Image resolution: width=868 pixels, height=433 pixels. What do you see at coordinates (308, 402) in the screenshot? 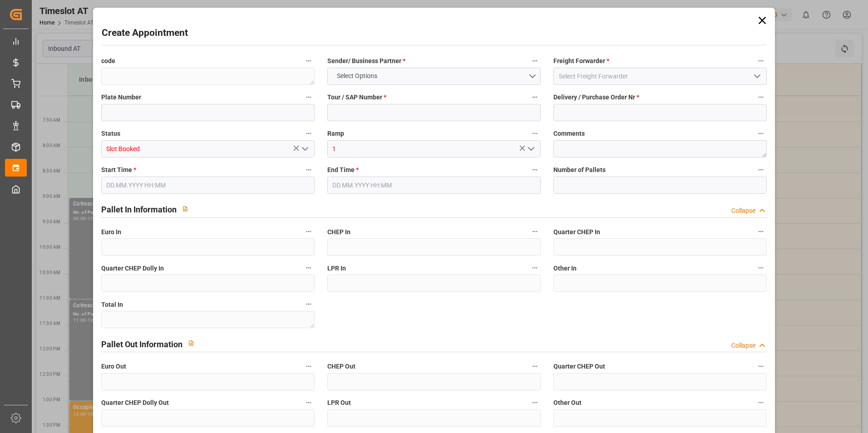
I see `button: Quarter CHEP Dolly Out` at bounding box center [308, 402].